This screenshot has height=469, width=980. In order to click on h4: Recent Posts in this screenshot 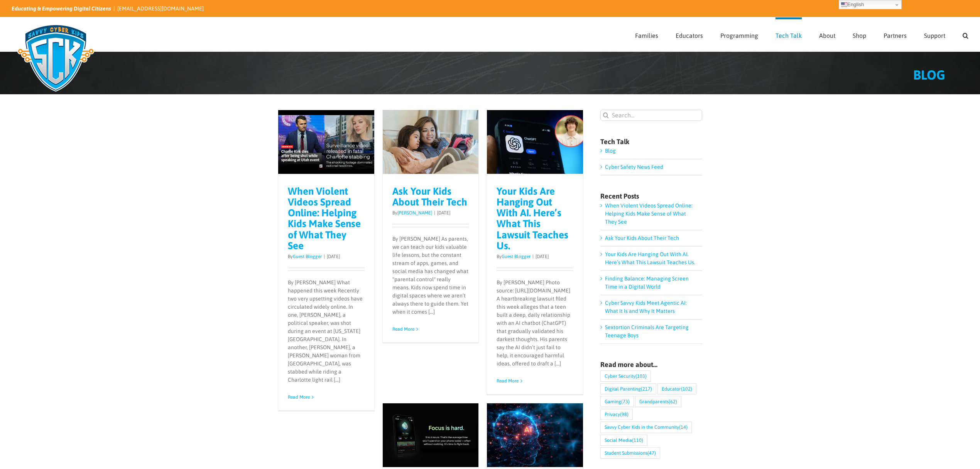, I will do `click(652, 196)`.